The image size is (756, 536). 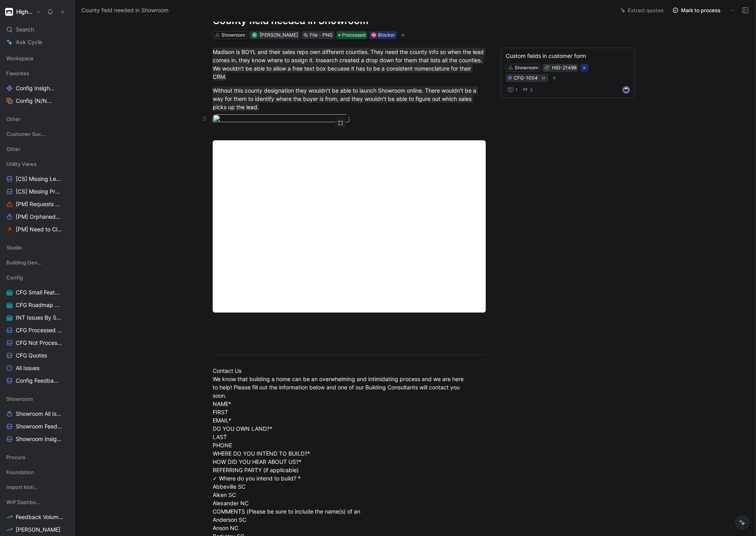 I want to click on span: WIP Dashboards, so click(x=23, y=502).